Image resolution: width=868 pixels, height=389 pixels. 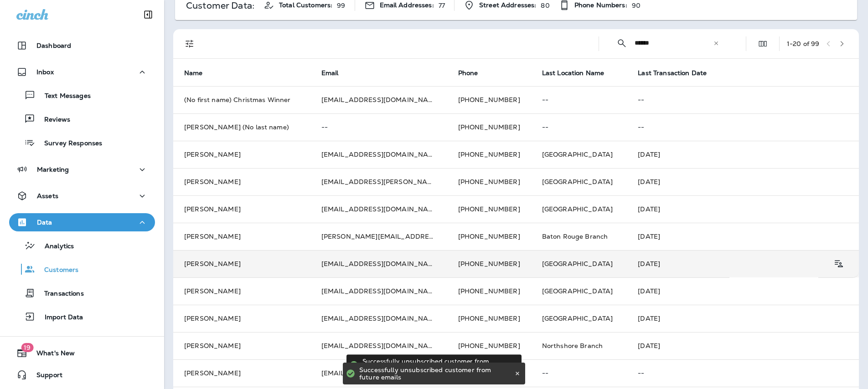 I want to click on span: Support, so click(x=45, y=377).